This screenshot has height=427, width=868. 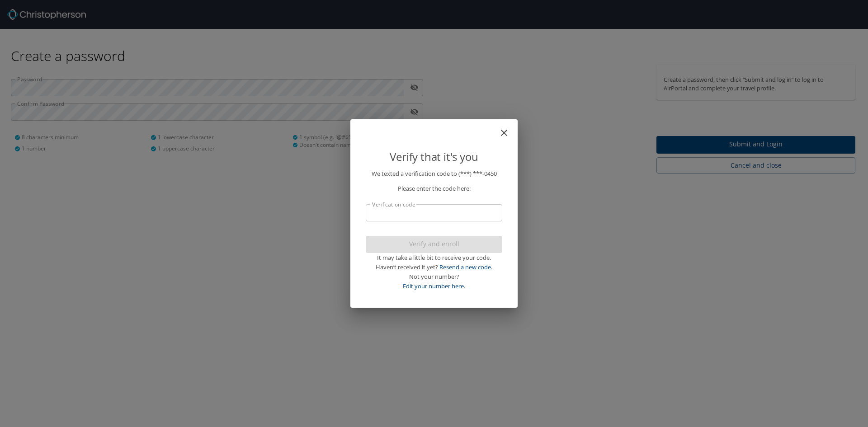 What do you see at coordinates (434, 258) in the screenshot?
I see `div: It may take a little bit to receive your code.` at bounding box center [434, 258].